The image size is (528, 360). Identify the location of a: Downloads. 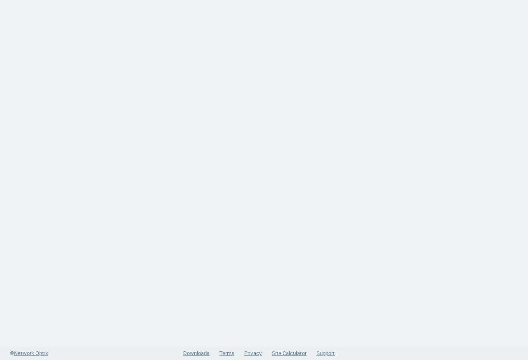
(196, 353).